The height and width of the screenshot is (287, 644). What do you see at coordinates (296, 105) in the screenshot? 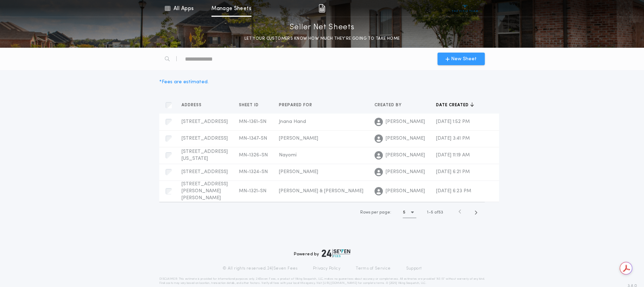
I see `button: Prepared for` at bounding box center [296, 105].